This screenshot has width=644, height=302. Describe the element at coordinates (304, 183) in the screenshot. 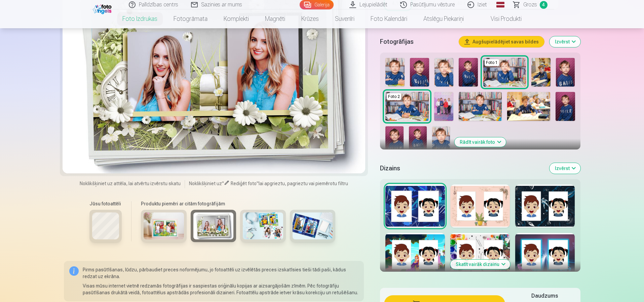

I see `span: lai apgrieztu, pagrieztu vai piemērotu filtru` at that location.